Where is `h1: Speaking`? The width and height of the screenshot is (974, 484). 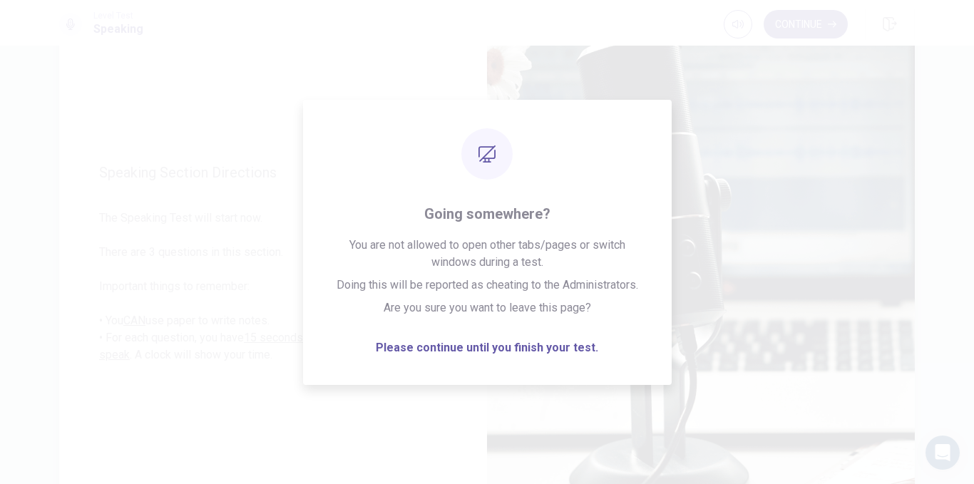
h1: Speaking is located at coordinates (118, 29).